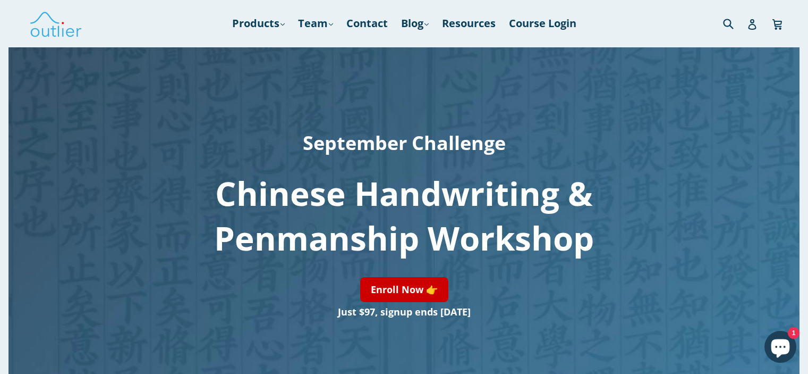 Image resolution: width=808 pixels, height=374 pixels. What do you see at coordinates (367, 23) in the screenshot?
I see `a: Contact` at bounding box center [367, 23].